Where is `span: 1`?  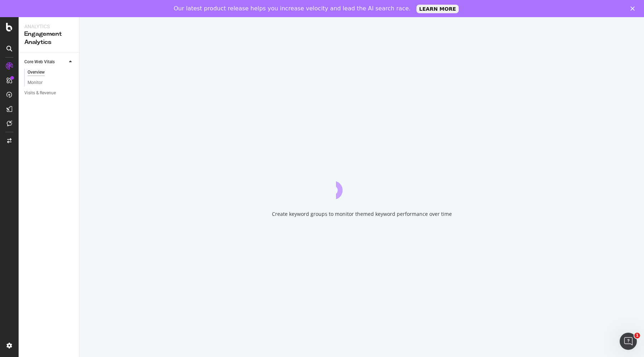 span: 1 is located at coordinates (637, 336).